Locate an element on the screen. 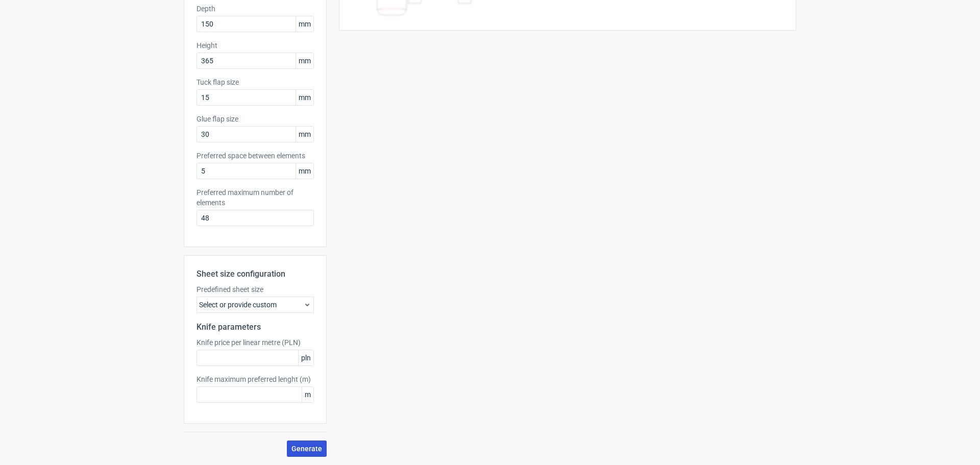  label: Height is located at coordinates (255, 45).